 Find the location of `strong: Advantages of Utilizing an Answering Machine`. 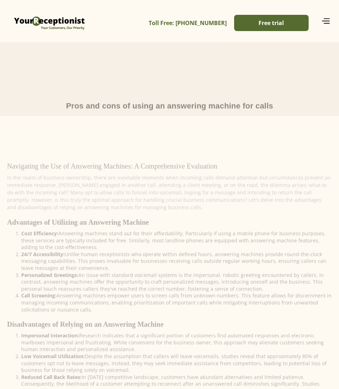

strong: Advantages of Utilizing an Answering Machine is located at coordinates (78, 223).